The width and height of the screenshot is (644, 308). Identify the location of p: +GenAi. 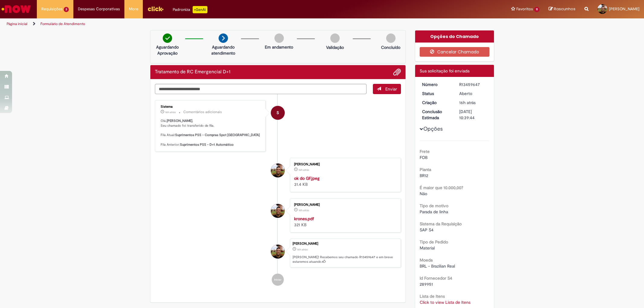
(200, 10).